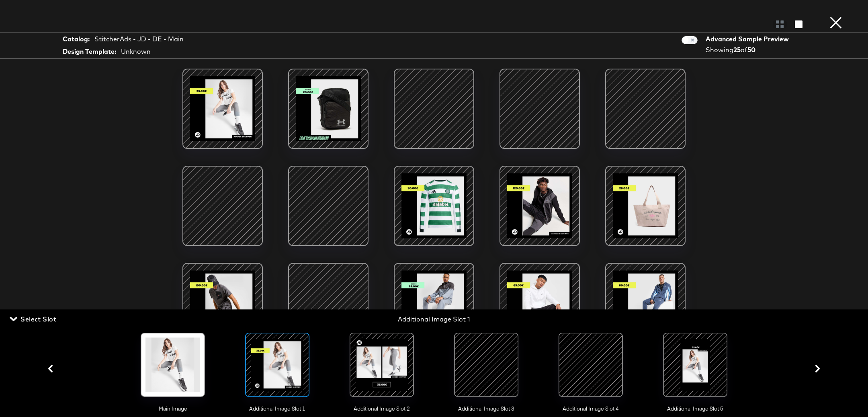 Image resolution: width=868 pixels, height=417 pixels. What do you see at coordinates (34, 319) in the screenshot?
I see `span: Select Slot` at bounding box center [34, 319].